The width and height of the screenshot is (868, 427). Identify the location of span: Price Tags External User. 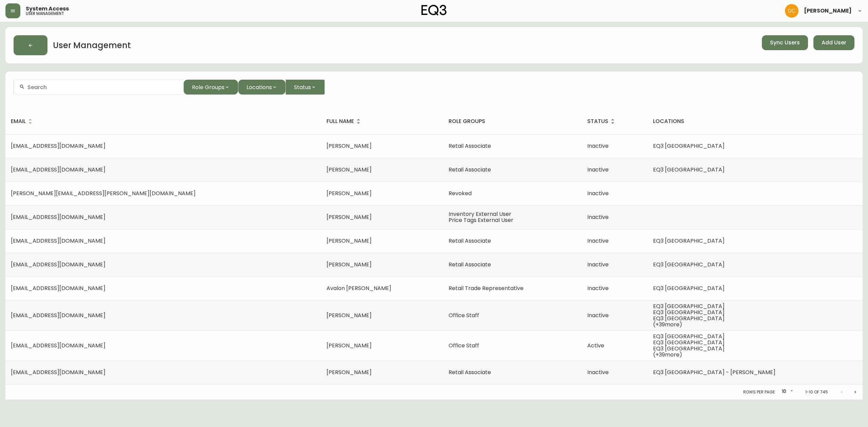
(481, 220).